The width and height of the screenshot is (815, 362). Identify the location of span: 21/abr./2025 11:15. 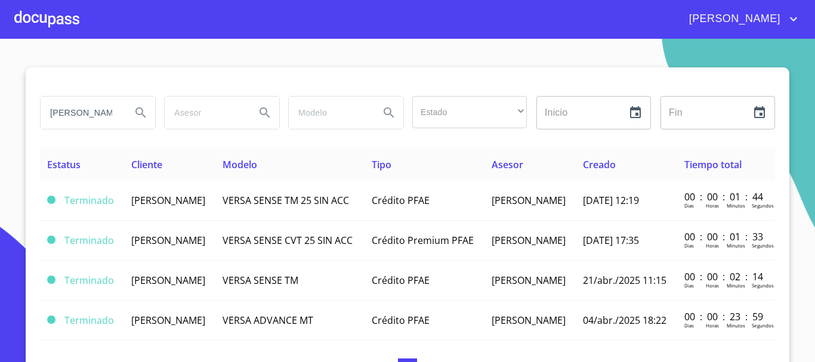
(625, 281).